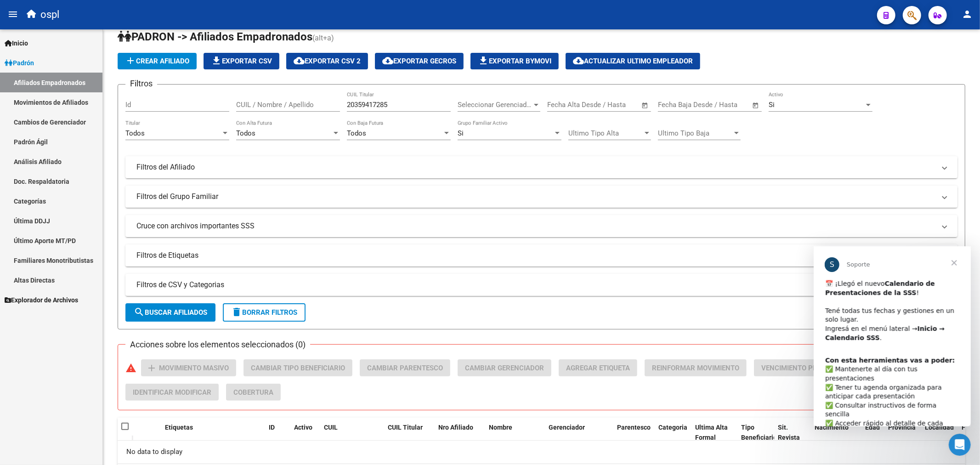  What do you see at coordinates (695, 133) in the screenshot?
I see `span: Ultimo Tipo Baja` at bounding box center [695, 133].